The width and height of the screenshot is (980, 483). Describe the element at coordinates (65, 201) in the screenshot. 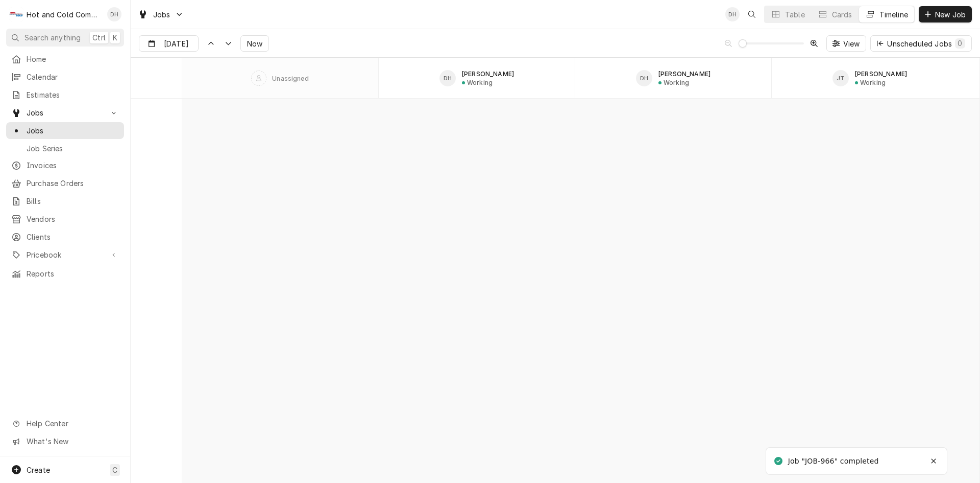

I see `a: Bills` at that location.